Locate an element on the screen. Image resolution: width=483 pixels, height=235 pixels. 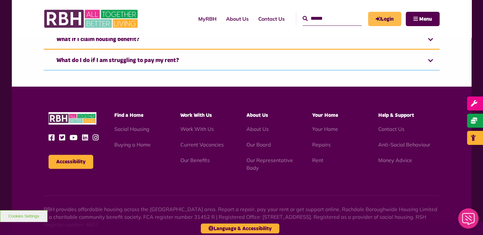
a: What if I claim housing benefit? is located at coordinates (241, 40).